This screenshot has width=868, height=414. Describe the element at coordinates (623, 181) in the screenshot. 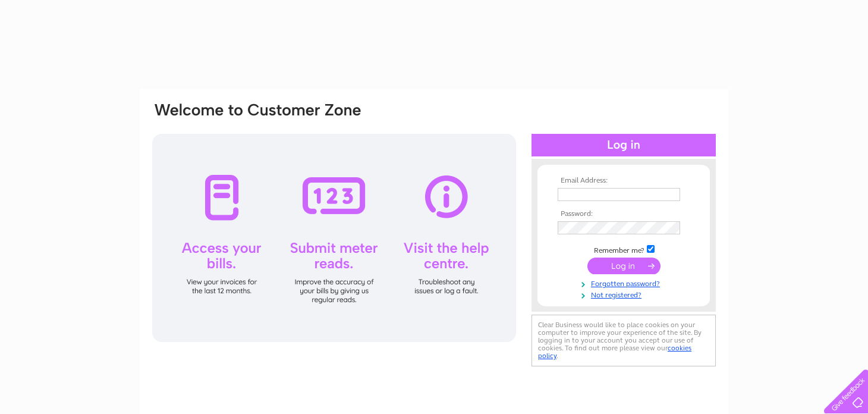

I see `th: Email Address:` at that location.